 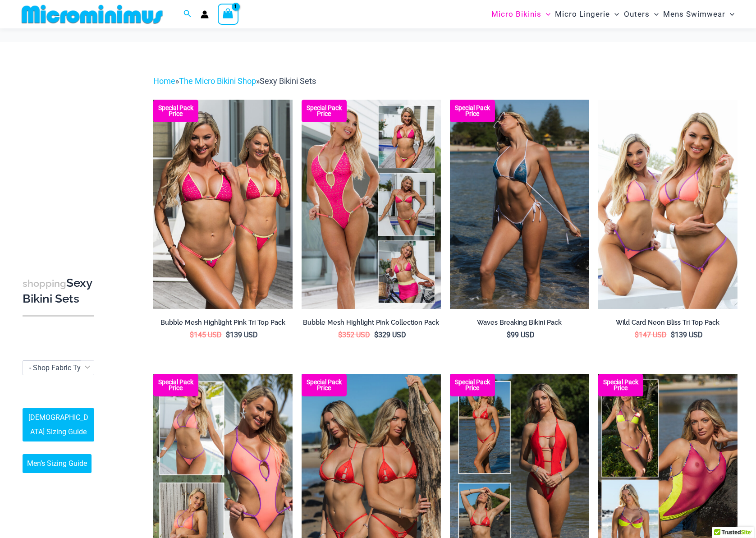 I want to click on a: Search icon link, so click(x=187, y=14).